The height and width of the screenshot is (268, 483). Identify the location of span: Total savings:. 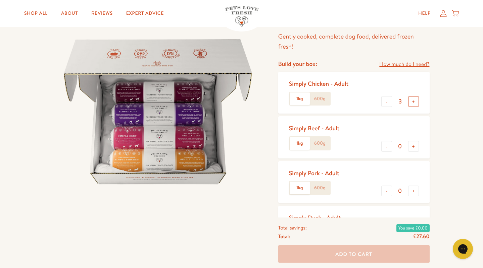
(292, 228).